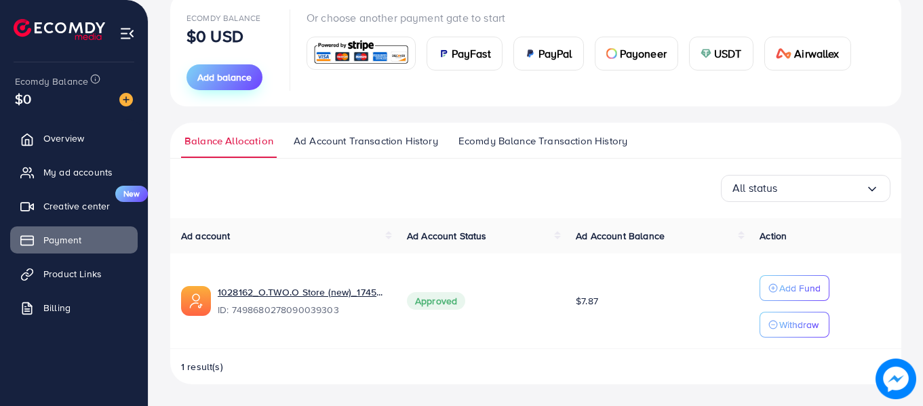 The height and width of the screenshot is (406, 923). I want to click on p: Add Fund, so click(800, 288).